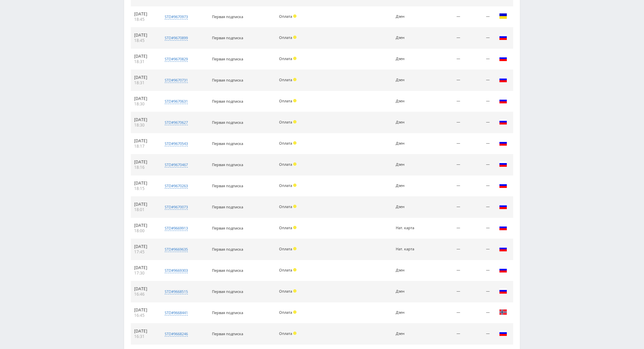 The image size is (644, 349). What do you see at coordinates (176, 334) in the screenshot?
I see `div: std#9668246` at bounding box center [176, 334].